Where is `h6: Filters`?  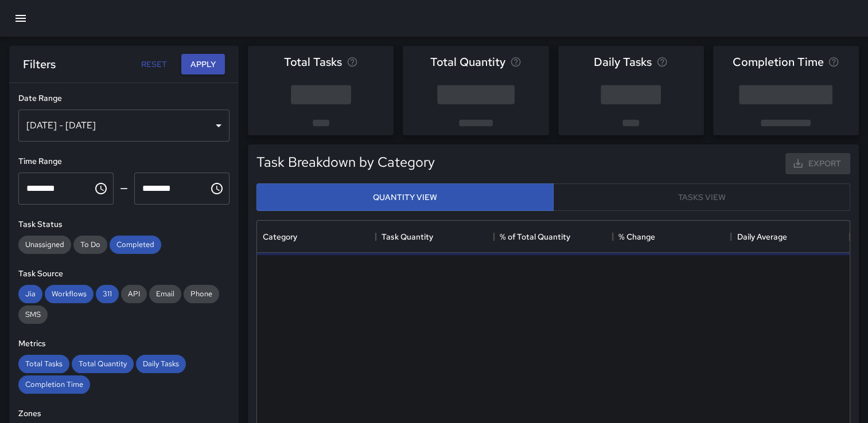
h6: Filters is located at coordinates (39, 64).